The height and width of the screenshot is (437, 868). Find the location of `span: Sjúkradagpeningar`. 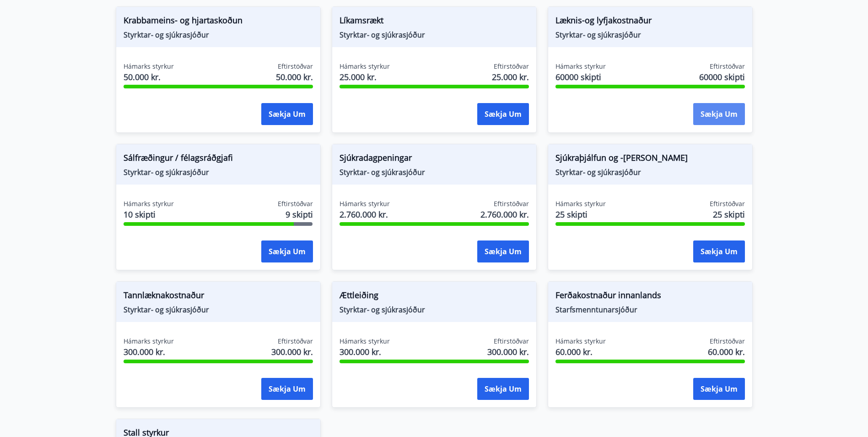

span: Sjúkradagpeningar is located at coordinates (434, 159).